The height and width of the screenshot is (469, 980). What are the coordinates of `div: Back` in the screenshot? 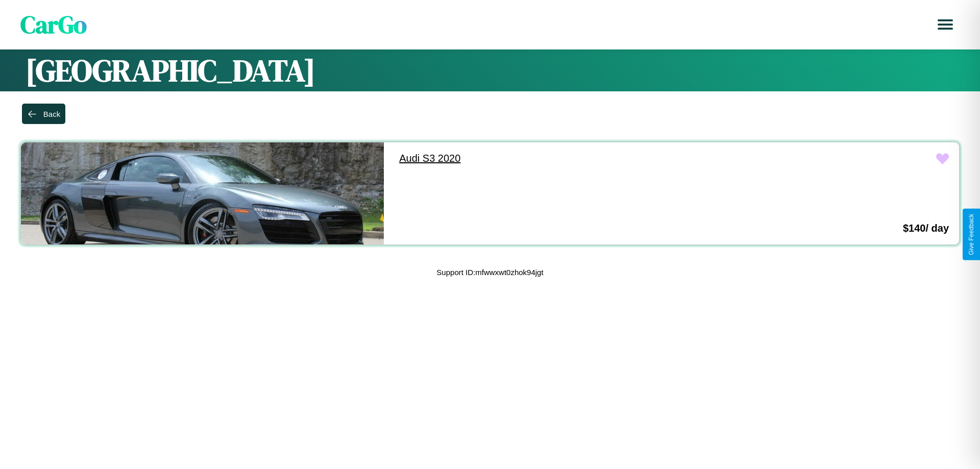 It's located at (51, 114).